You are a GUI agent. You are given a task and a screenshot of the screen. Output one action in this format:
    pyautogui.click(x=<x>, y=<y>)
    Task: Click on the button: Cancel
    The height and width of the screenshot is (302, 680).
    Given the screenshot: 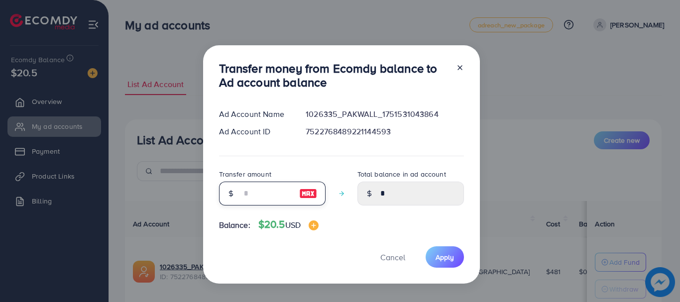 What is the action you would take?
    pyautogui.click(x=393, y=257)
    